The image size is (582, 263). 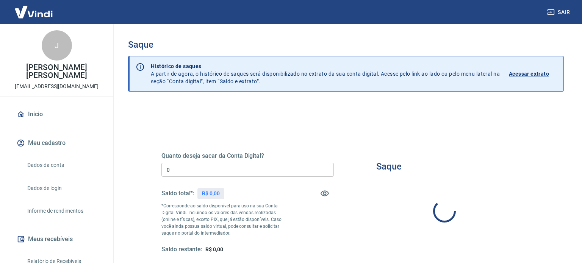 What do you see at coordinates (61, 211) in the screenshot?
I see `a: Informe de rendimentos` at bounding box center [61, 211].